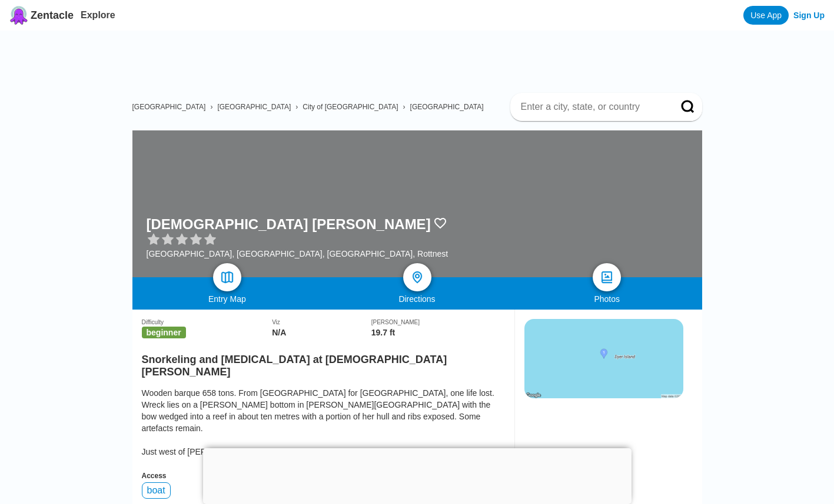  Describe the element at coordinates (604, 358) in the screenshot. I see `img: static` at that location.